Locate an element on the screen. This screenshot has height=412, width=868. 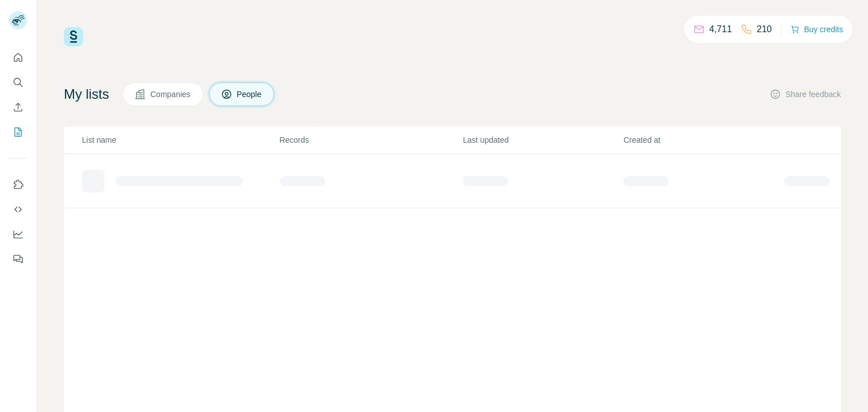
span: People is located at coordinates (250, 94).